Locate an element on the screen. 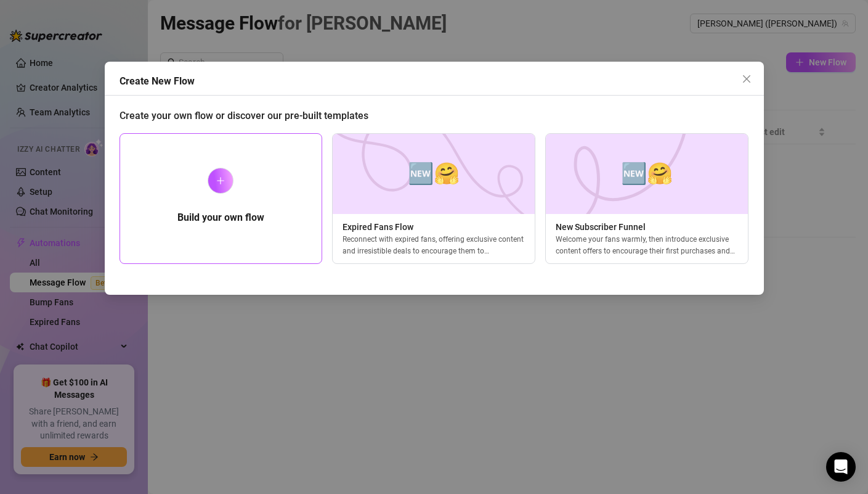 The height and width of the screenshot is (494, 868). span: plus is located at coordinates (221, 181).